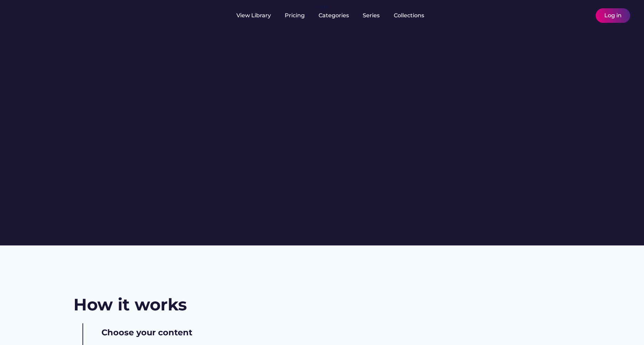  Describe the element at coordinates (147, 332) in the screenshot. I see `h3: Choose your content` at that location.